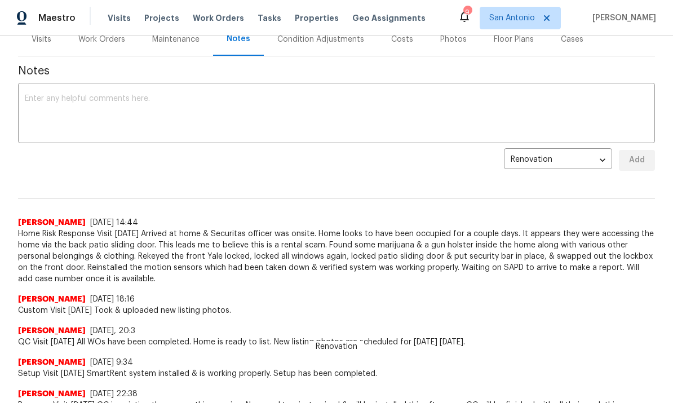 The width and height of the screenshot is (673, 403). I want to click on div: Visits, so click(41, 39).